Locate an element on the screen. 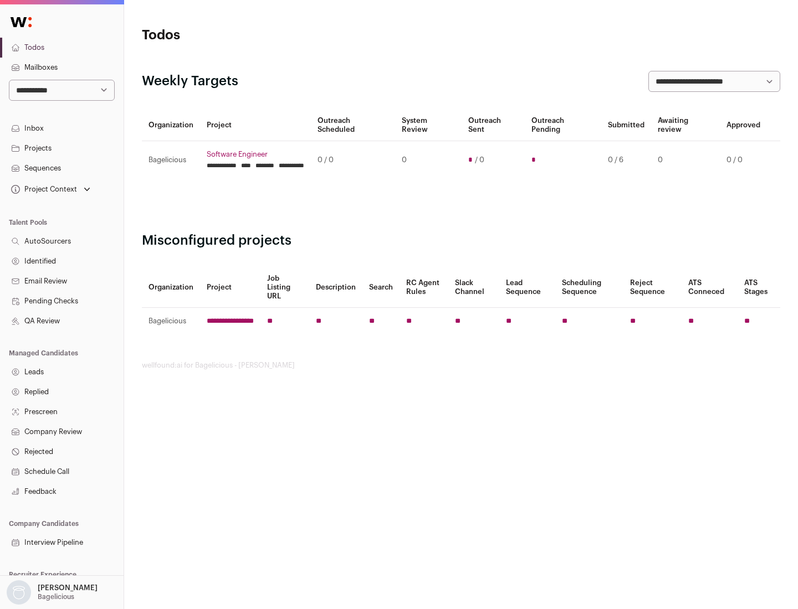 This screenshot has width=798, height=609. th: ATS Stages is located at coordinates (758, 287).